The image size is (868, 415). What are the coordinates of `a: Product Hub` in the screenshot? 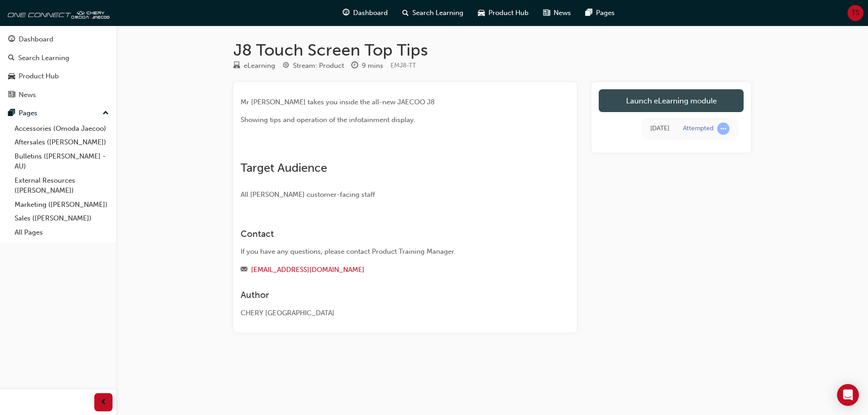 It's located at (58, 76).